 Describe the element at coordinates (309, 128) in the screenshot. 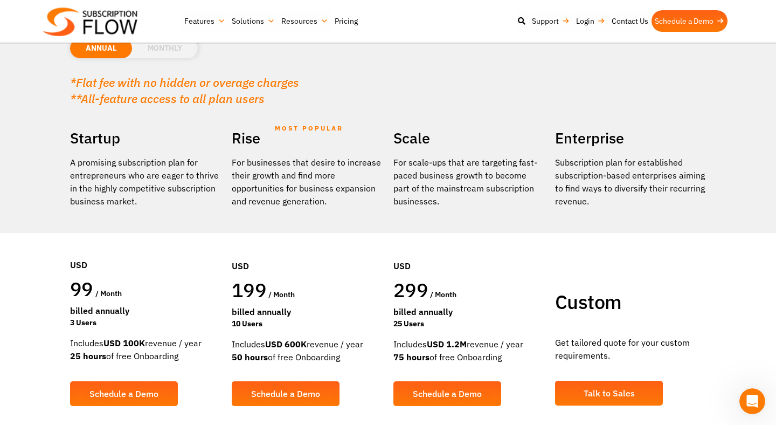

I see `span: MOST POPULAR` at that location.